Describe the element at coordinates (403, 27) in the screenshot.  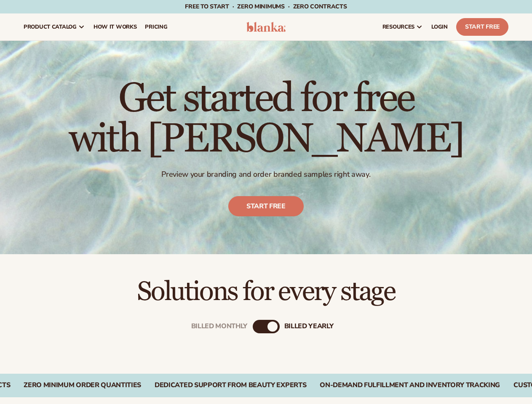
I see `a: resources` at that location.